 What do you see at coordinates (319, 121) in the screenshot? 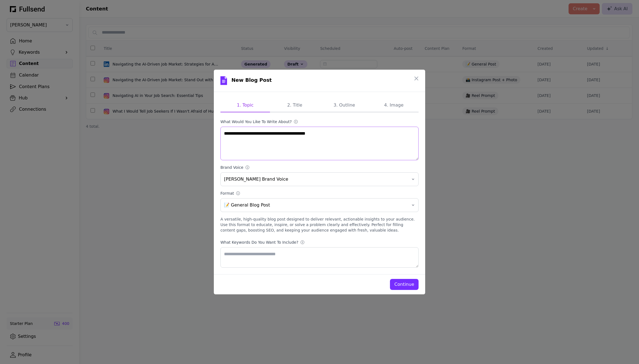
I see `label: What would you like to write about?` at bounding box center [319, 121].